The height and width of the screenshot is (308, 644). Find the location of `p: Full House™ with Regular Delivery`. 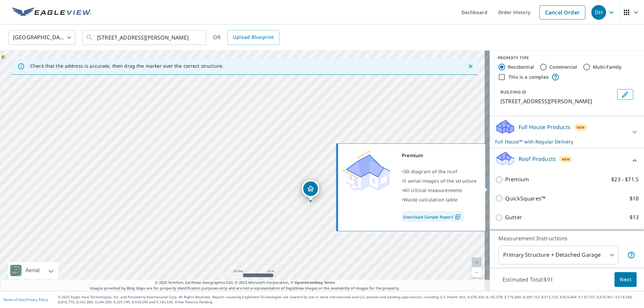

p: Full House™ with Regular Delivery is located at coordinates (561, 141).